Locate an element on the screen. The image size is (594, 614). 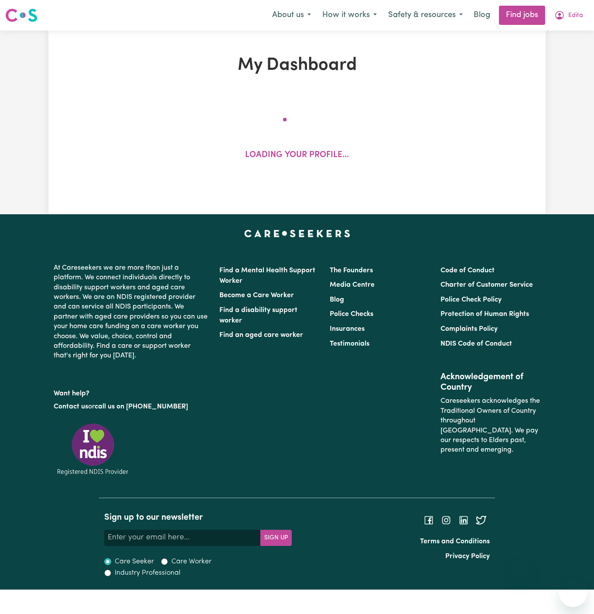
button: How it works is located at coordinates (350, 15).